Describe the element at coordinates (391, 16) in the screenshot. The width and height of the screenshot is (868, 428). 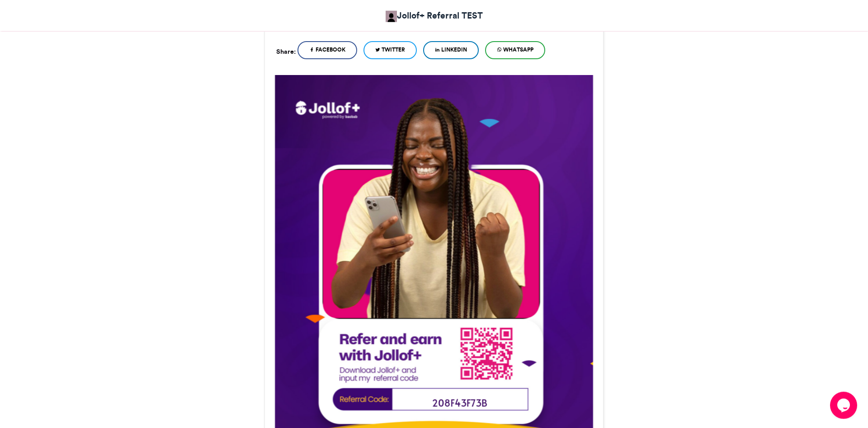
I see `img: Jollof+ Referral TEST` at that location.